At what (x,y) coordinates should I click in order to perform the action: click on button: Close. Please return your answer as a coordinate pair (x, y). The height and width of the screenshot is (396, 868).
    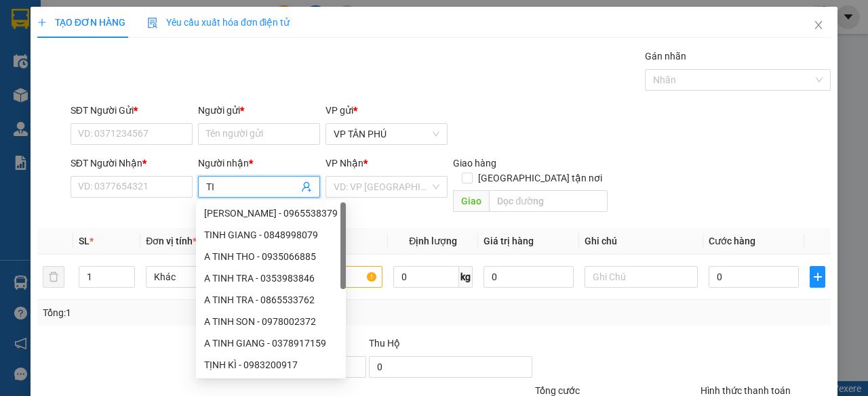
    Looking at the image, I should click on (818, 26).